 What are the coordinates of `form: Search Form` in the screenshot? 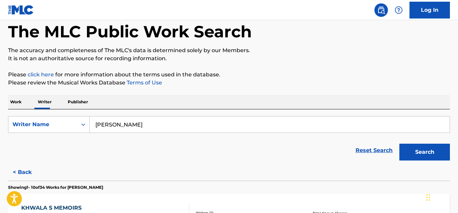 It's located at (229, 140).